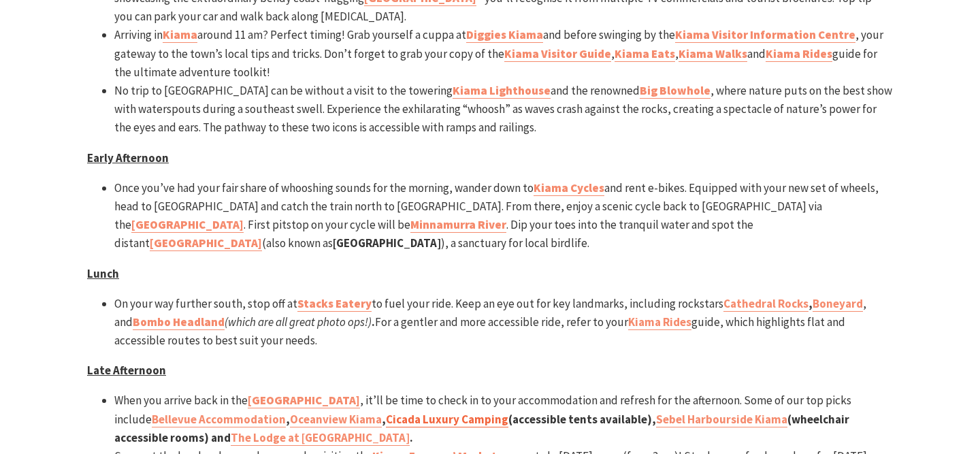 This screenshot has height=454, width=980. Describe the element at coordinates (712, 54) in the screenshot. I see `strong: Kiama Walks` at that location.